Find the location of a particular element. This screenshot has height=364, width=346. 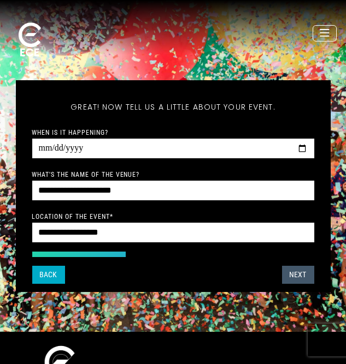

img: ece_new_logo_whitev2-1.png is located at coordinates (29, 40).